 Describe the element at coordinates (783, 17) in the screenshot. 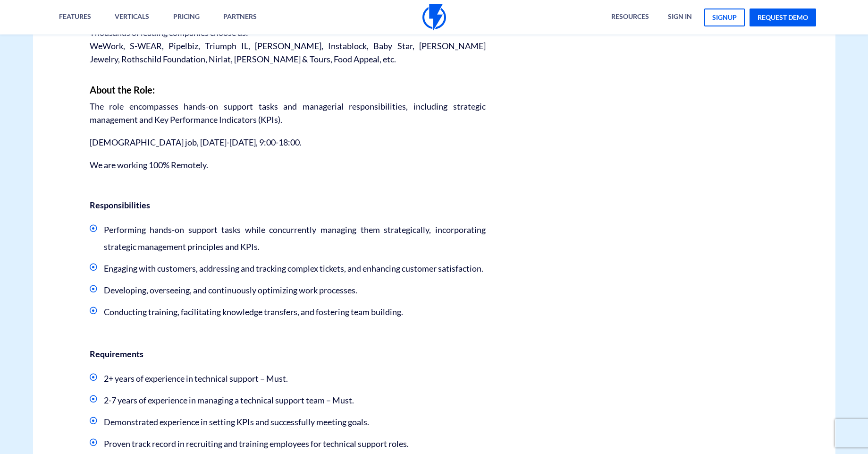

I see `a: request demo` at that location.